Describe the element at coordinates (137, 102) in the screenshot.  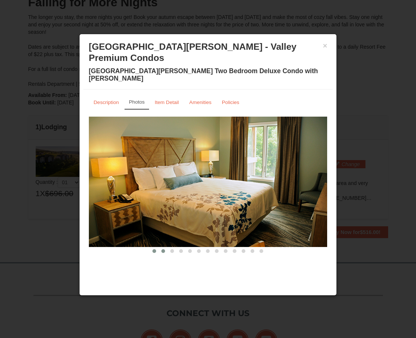
I see `small: Photos` at that location.